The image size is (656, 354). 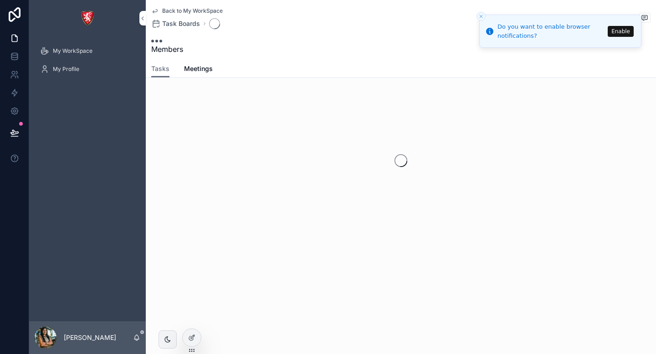 What do you see at coordinates (87, 63) in the screenshot?
I see `div: scrollable content` at bounding box center [87, 63].